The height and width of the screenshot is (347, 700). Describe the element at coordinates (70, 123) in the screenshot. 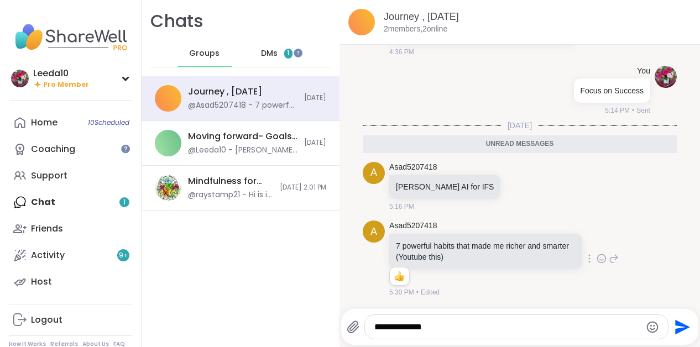

I see `a: Home10Scheduled` at that location.